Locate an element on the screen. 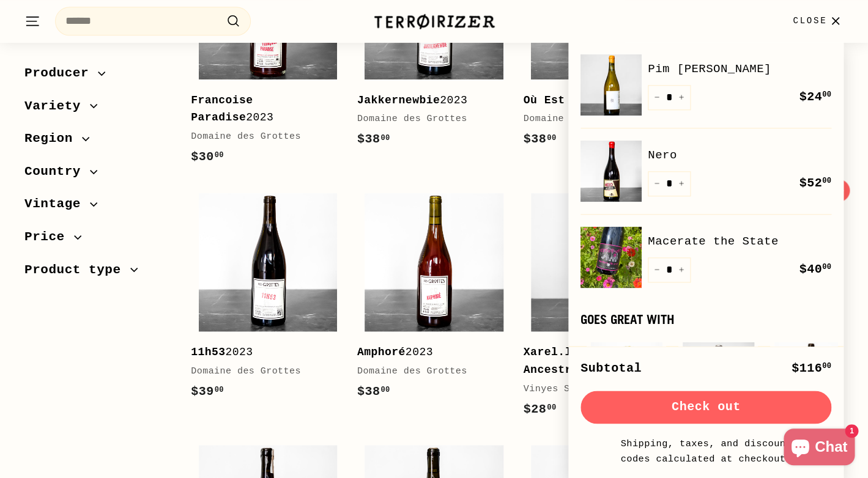 Image resolution: width=868 pixels, height=478 pixels. a: 11h532023Domaine des Grottes is located at coordinates (268, 299).